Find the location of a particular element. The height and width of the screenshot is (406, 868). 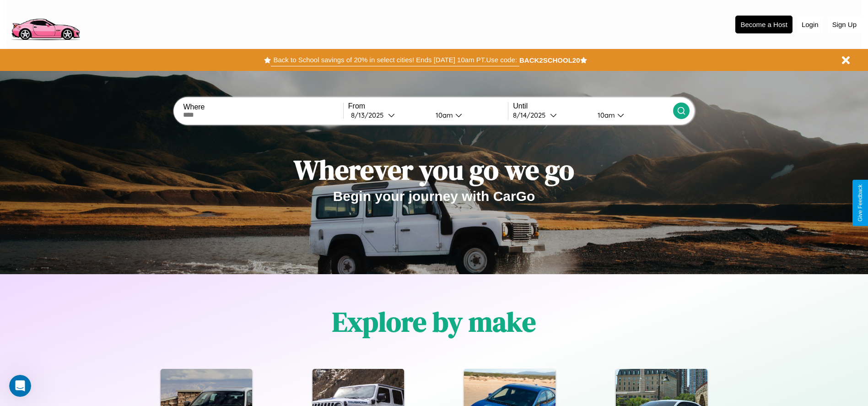

label: Until is located at coordinates (593, 106).